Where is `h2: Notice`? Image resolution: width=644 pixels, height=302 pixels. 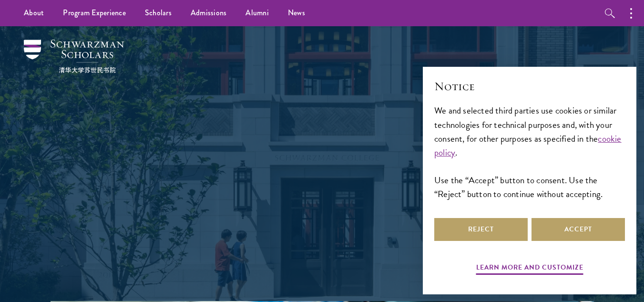
h2: Notice is located at coordinates (530, 86).